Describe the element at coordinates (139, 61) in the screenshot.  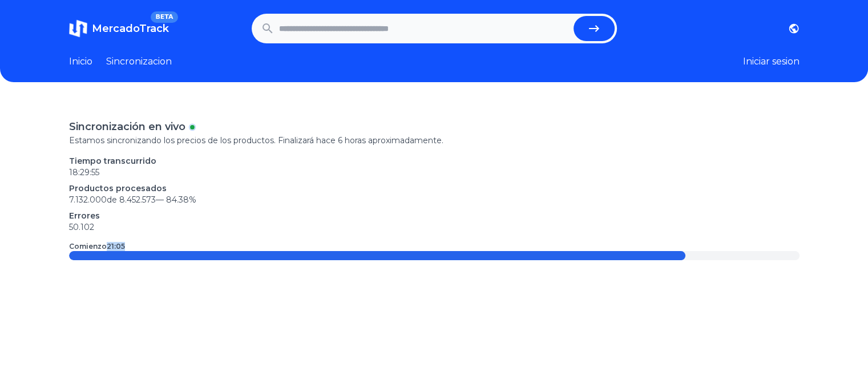
I see `a: Sincronizacion` at that location.